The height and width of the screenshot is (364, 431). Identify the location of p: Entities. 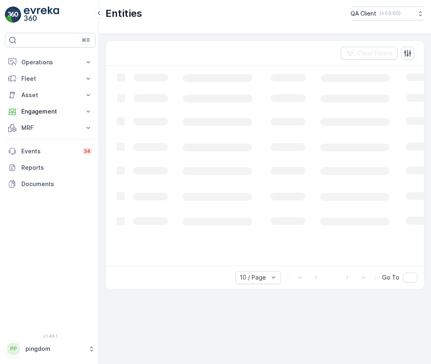
(123, 14).